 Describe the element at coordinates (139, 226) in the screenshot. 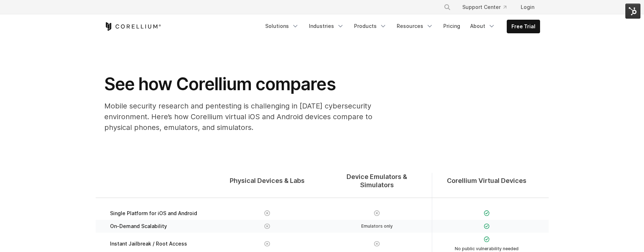

I see `span: On-Demand Scalability` at that location.